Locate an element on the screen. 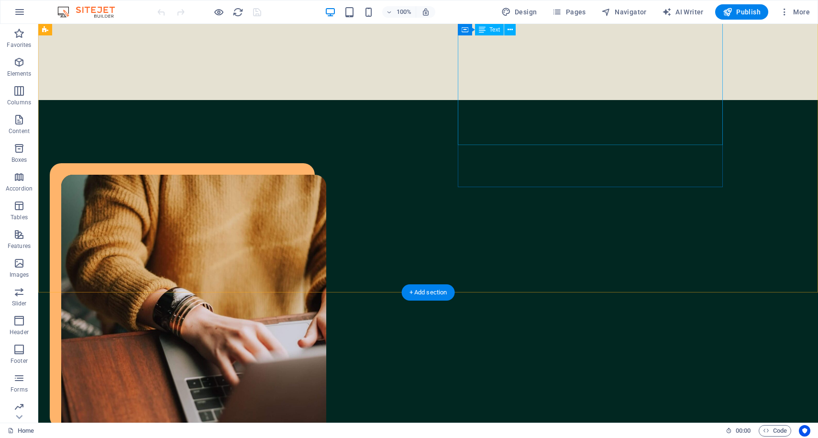 The width and height of the screenshot is (818, 438). span: Publish is located at coordinates (742, 12).